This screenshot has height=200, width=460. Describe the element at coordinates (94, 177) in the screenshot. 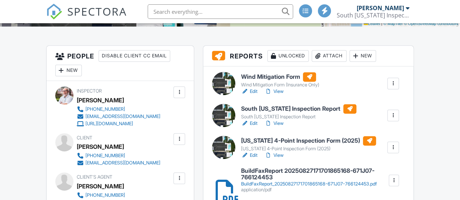

I see `span: Client's Agent` at that location.